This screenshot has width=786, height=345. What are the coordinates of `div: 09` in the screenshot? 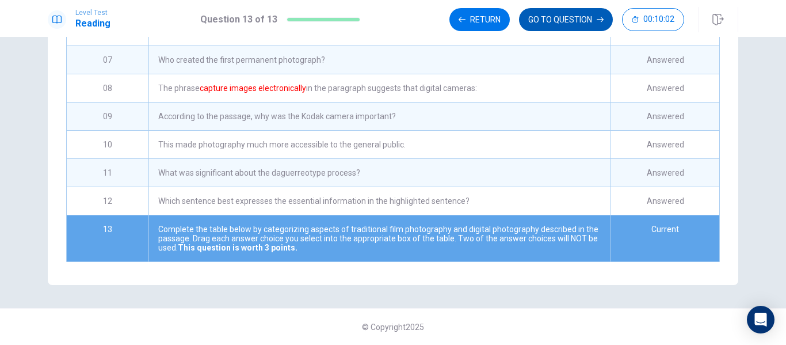 It's located at (108, 116).